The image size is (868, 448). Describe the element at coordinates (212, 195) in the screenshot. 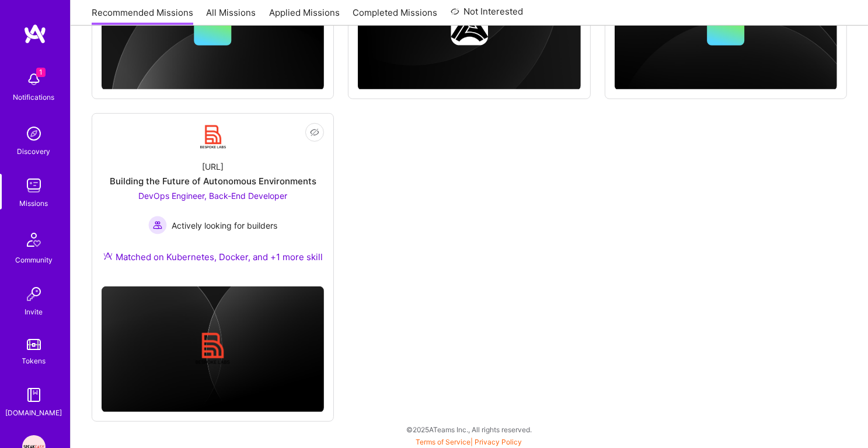

I see `span: DevOps Engineer, Back-End Developer` at that location.